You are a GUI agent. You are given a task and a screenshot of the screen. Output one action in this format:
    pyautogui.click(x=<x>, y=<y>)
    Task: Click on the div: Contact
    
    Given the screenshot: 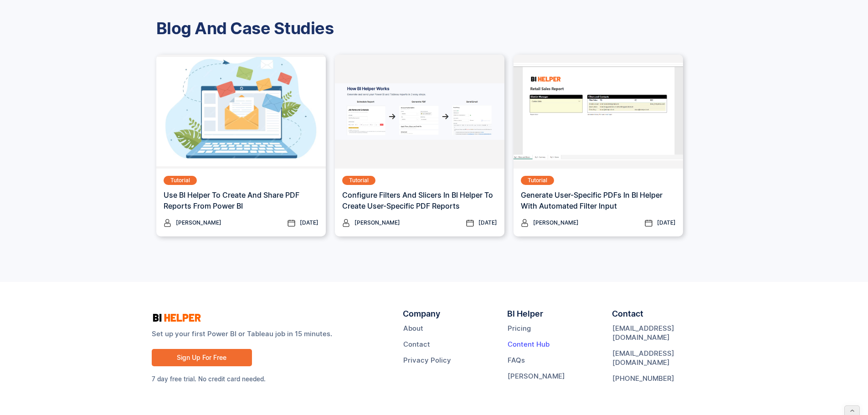 What is the action you would take?
    pyautogui.click(x=628, y=317)
    